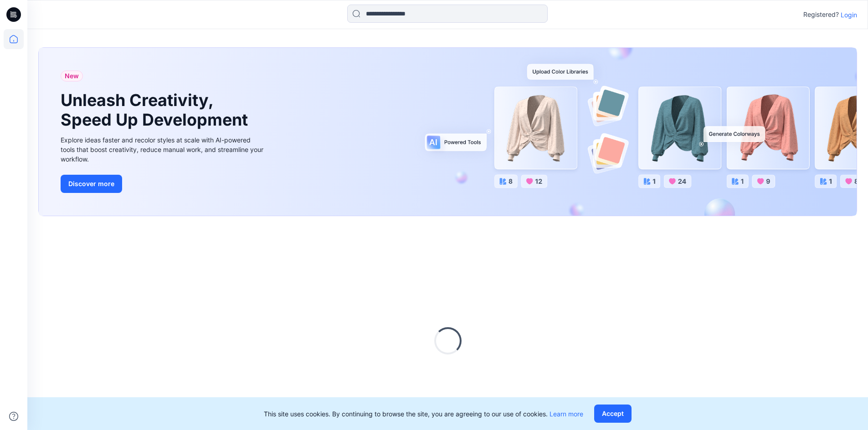  What do you see at coordinates (566, 414) in the screenshot?
I see `a: Learn more` at bounding box center [566, 414].